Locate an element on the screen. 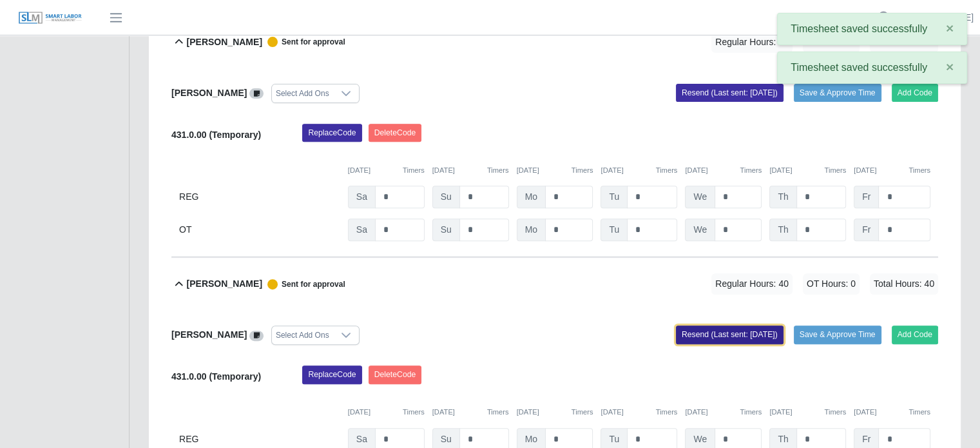 This screenshot has width=980, height=448. div: REG is located at coordinates (260, 196).